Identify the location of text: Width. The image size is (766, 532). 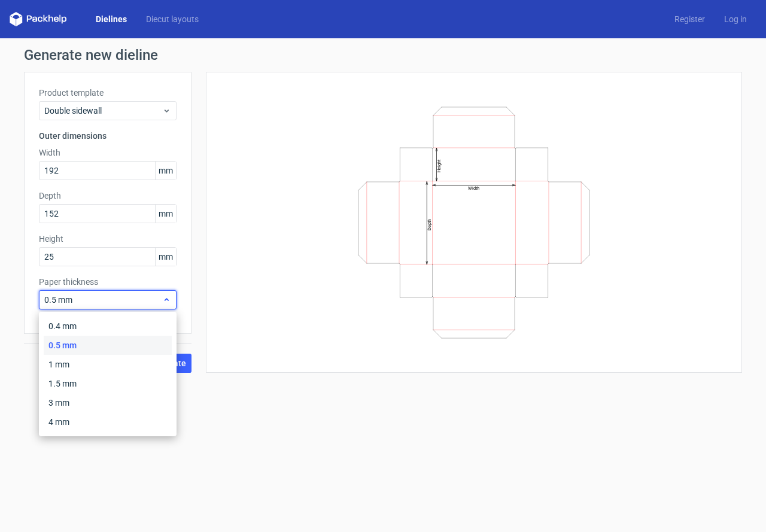
(473, 188).